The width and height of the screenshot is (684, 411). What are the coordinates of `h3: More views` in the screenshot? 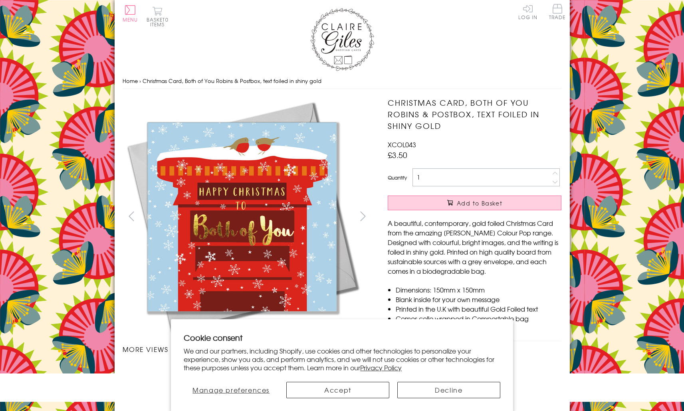 It's located at (247, 349).